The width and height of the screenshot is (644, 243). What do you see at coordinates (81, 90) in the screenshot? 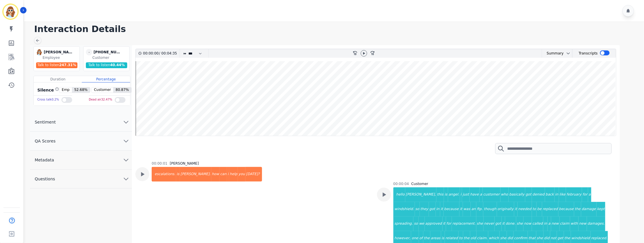
I see `span: 52.68 %` at bounding box center [81, 90].